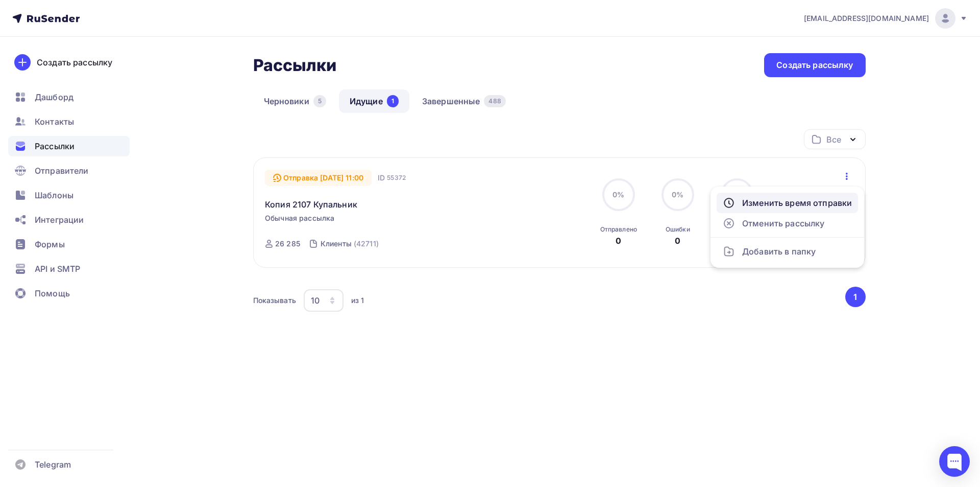  What do you see at coordinates (52, 464) in the screenshot?
I see `span: Telegram` at bounding box center [52, 464].